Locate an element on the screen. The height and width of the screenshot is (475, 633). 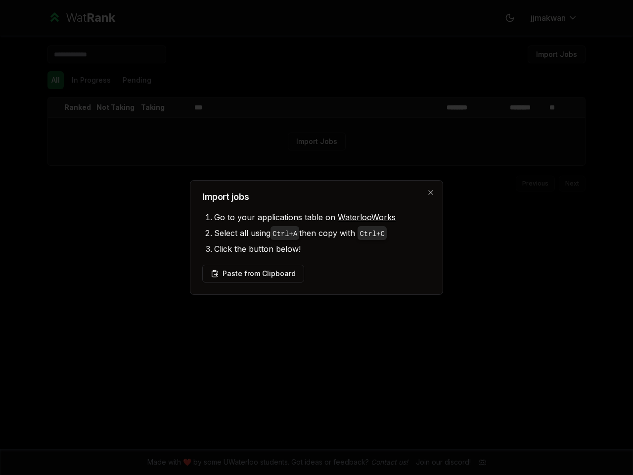
li: Click the button below! is located at coordinates (322, 249).